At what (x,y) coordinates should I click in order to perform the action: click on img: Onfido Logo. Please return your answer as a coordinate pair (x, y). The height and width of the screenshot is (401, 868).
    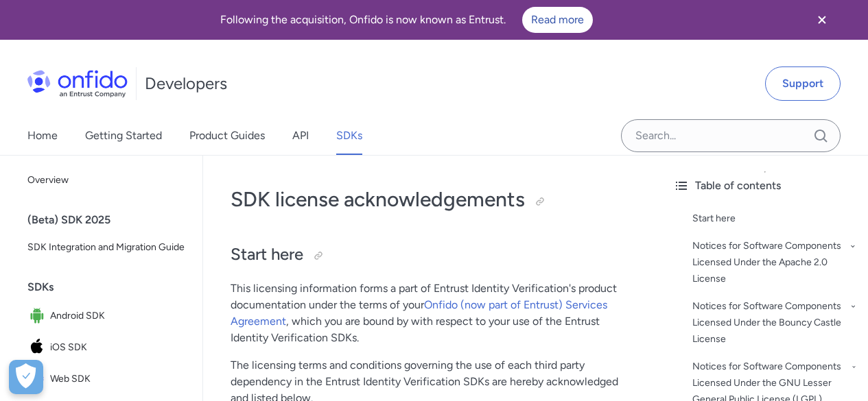
    Looking at the image, I should click on (78, 83).